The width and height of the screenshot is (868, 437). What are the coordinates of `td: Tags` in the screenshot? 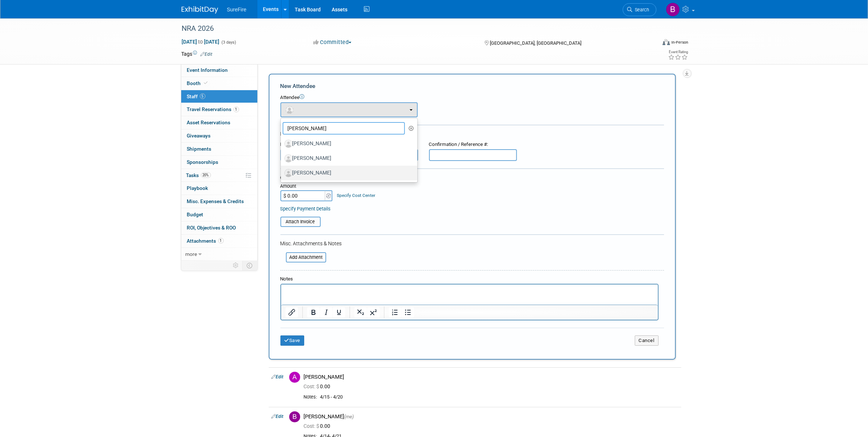 It's located at (197, 54).